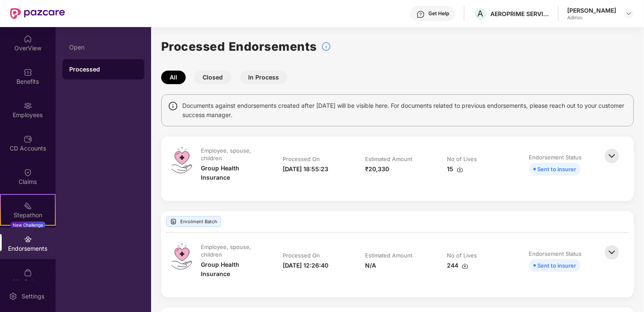 The width and height of the screenshot is (644, 312). Describe the element at coordinates (377, 169) in the screenshot. I see `div: ₹20,330` at that location.